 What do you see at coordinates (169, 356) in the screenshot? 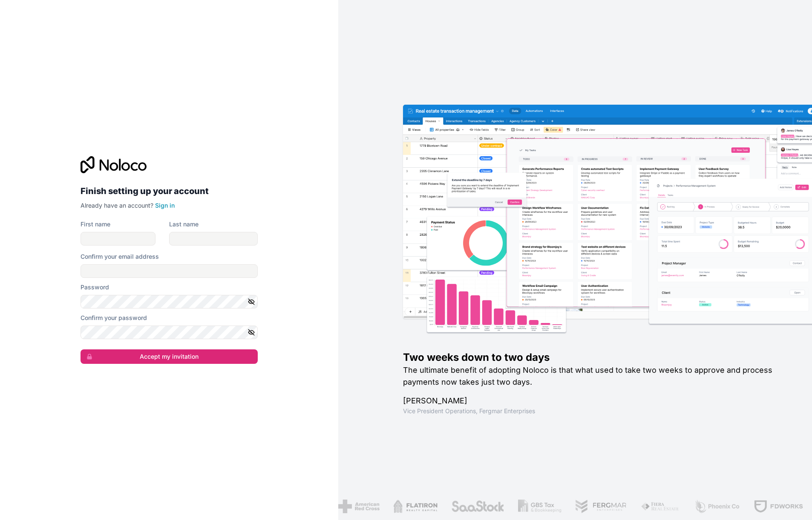
I see `button: Accept my invitation` at bounding box center [169, 356].